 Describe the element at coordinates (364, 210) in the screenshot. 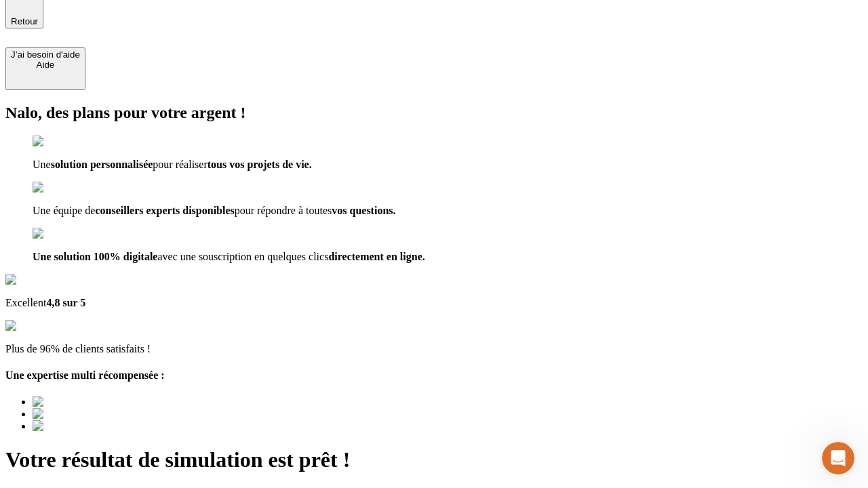

I see `span: vos questions.` at that location.